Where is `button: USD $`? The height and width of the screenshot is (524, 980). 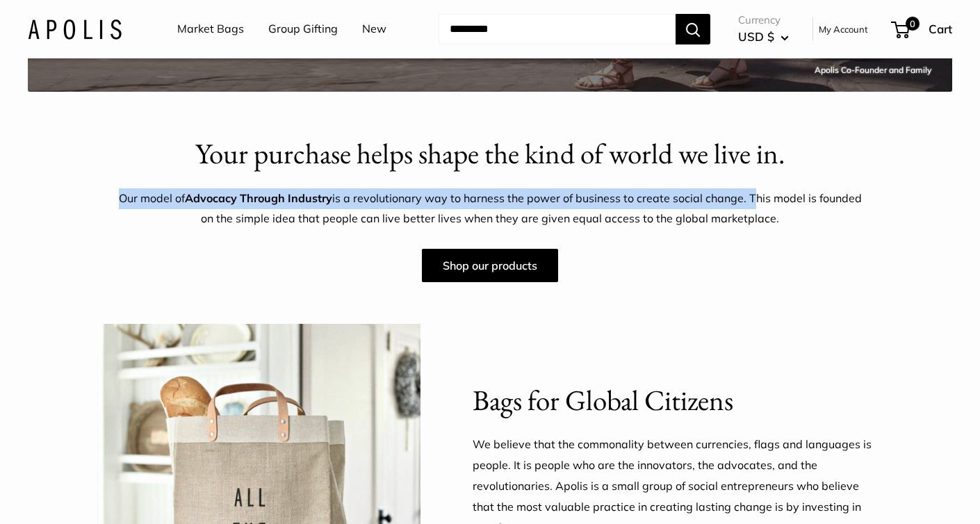
button: USD $ is located at coordinates (763, 37).